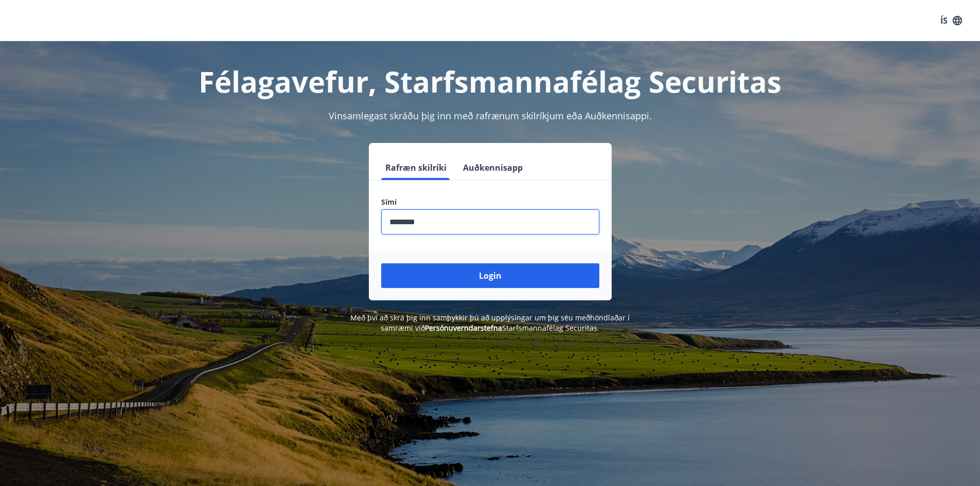 This screenshot has height=486, width=980. What do you see at coordinates (493, 167) in the screenshot?
I see `button: Auðkennisapp` at bounding box center [493, 167].